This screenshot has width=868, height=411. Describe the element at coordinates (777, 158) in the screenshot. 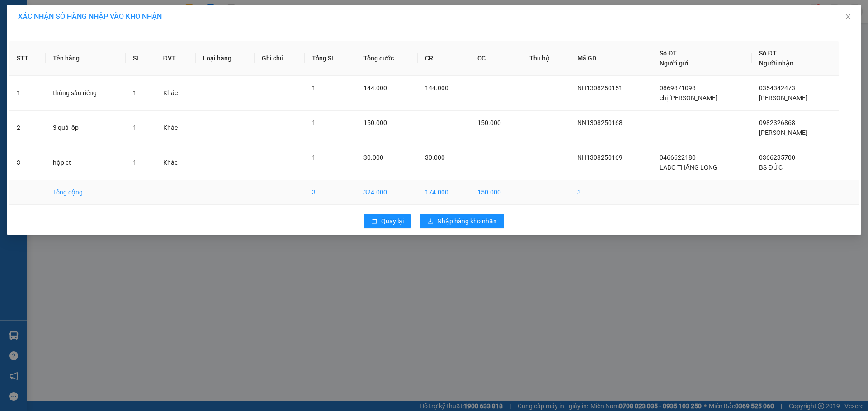

I see `span: 0366235700` at that location.